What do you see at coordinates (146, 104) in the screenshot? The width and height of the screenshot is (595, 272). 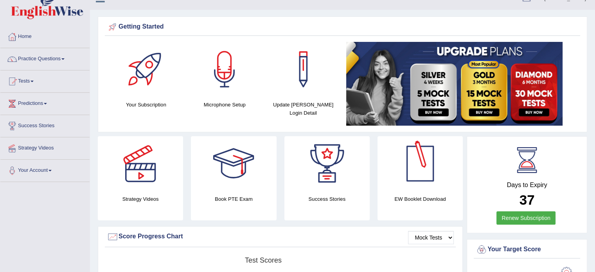 I see `h4: Your Subscription` at bounding box center [146, 104].